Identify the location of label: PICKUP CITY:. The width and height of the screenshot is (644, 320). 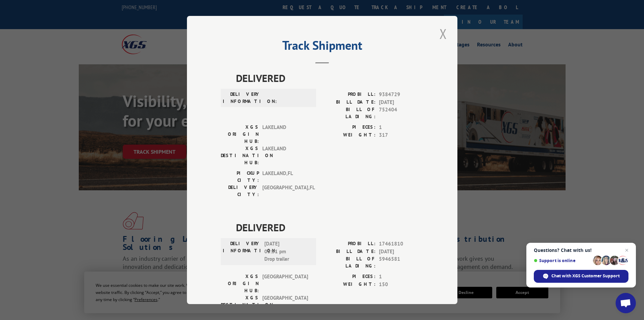
(240, 177).